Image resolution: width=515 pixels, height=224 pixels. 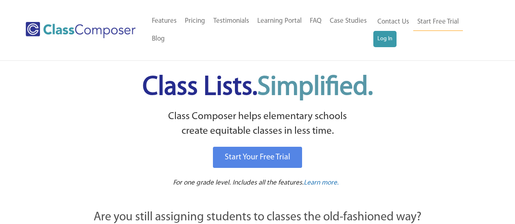 What do you see at coordinates (158, 39) in the screenshot?
I see `a: Blog` at bounding box center [158, 39].